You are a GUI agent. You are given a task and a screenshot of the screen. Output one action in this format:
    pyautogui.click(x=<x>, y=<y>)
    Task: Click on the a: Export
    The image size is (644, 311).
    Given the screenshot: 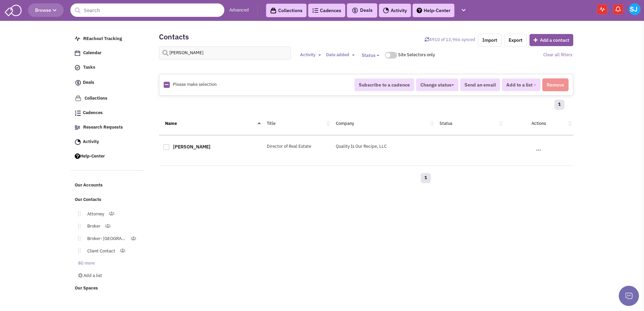 What is the action you would take?
    pyautogui.click(x=515, y=40)
    